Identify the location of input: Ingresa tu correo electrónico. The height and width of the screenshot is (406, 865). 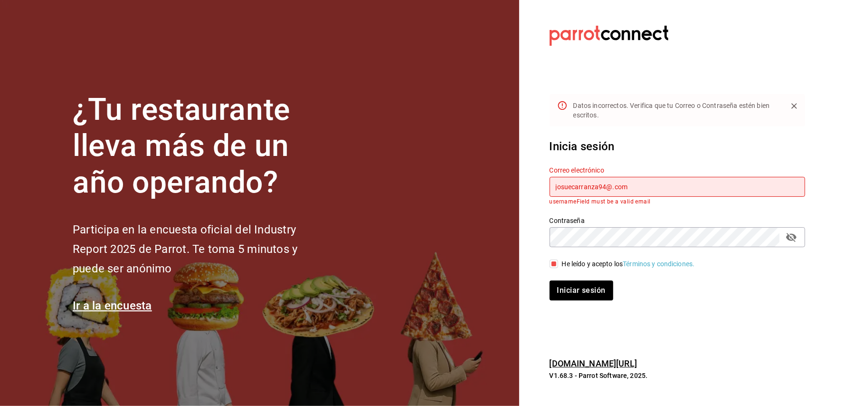
(677, 187).